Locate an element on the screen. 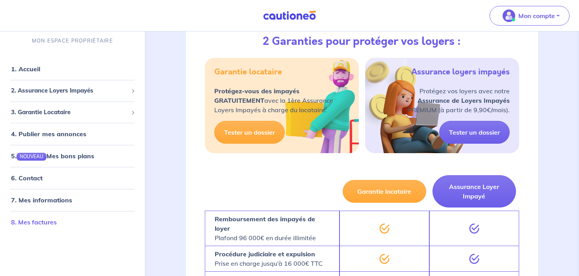 Image resolution: width=579 pixels, height=276 pixels. h5: Garantie locataire is located at coordinates (248, 72).